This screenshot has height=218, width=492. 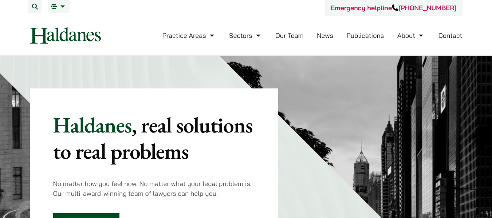 What do you see at coordinates (59, 7) in the screenshot?
I see `a: EN` at bounding box center [59, 7].